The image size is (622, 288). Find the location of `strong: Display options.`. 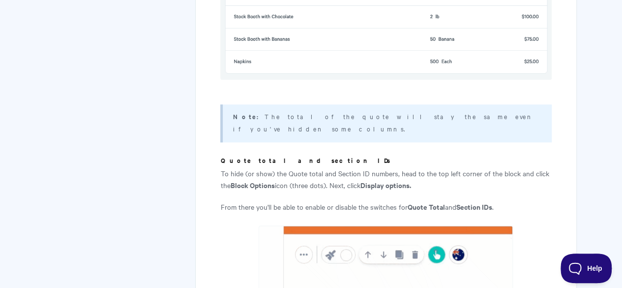

strong: Display options. is located at coordinates (385, 184).